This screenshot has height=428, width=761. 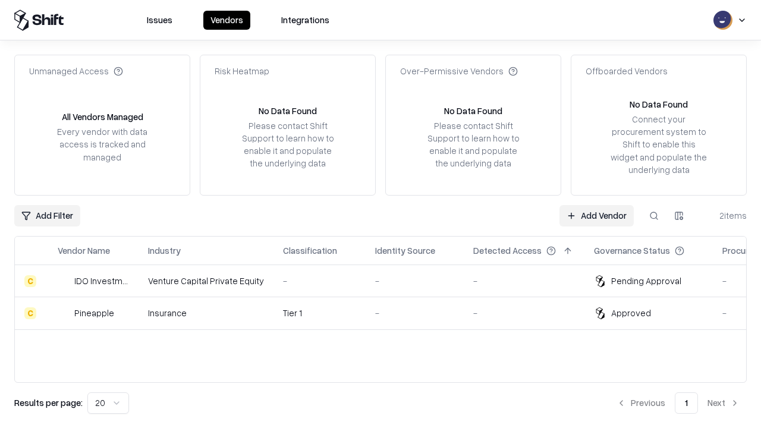 What do you see at coordinates (686, 403) in the screenshot?
I see `button: 1` at bounding box center [686, 403].